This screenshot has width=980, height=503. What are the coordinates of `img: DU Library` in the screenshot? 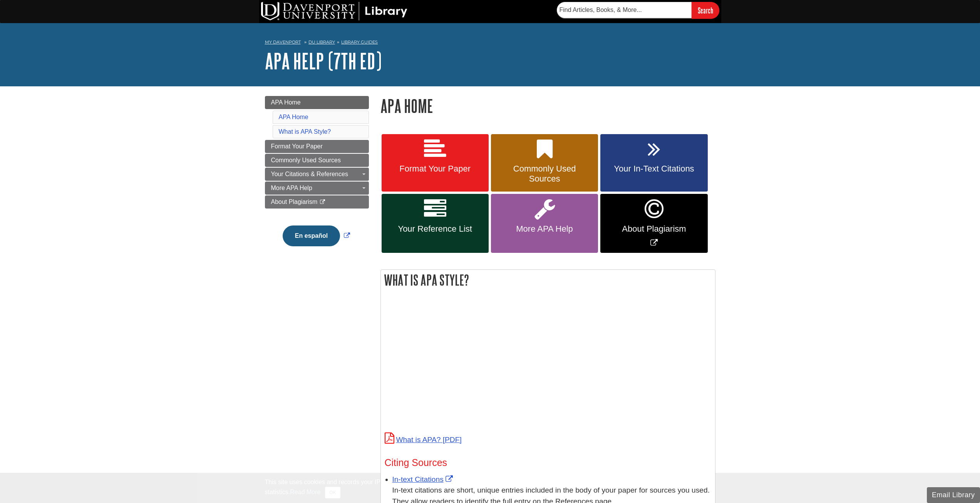 It's located at (334, 11).